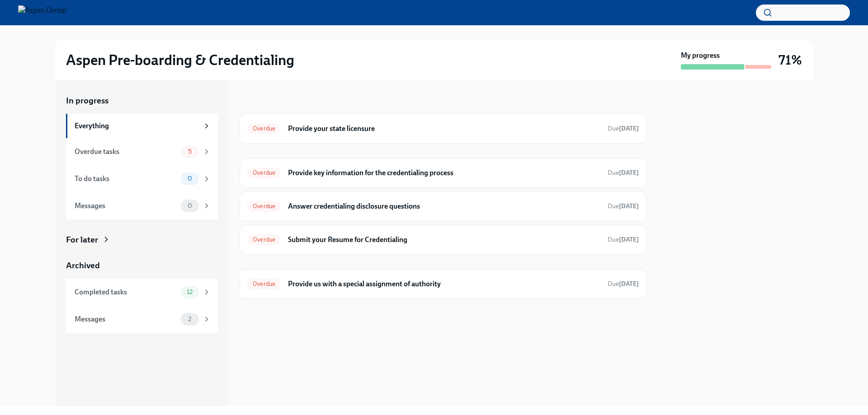 Image resolution: width=868 pixels, height=415 pixels. Describe the element at coordinates (190, 152) in the screenshot. I see `span: 5` at that location.